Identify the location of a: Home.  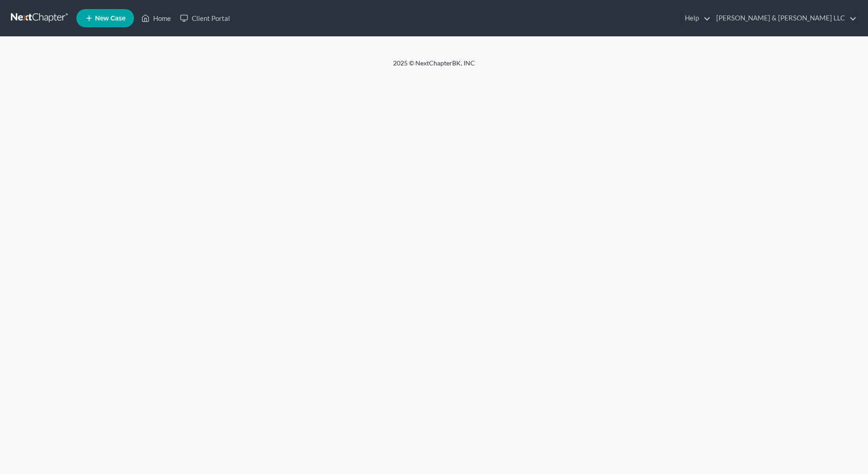
(156, 18).